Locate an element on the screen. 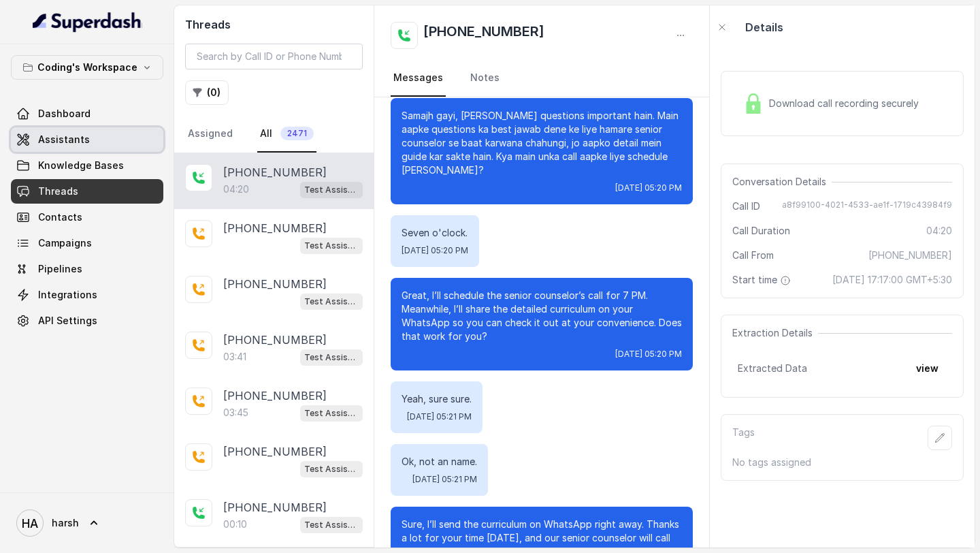  a: Campaigns is located at coordinates (87, 243).